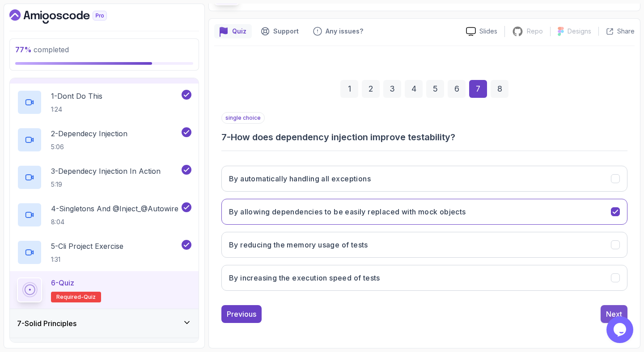 The image size is (644, 352). I want to click on div: 7, so click(478, 89).